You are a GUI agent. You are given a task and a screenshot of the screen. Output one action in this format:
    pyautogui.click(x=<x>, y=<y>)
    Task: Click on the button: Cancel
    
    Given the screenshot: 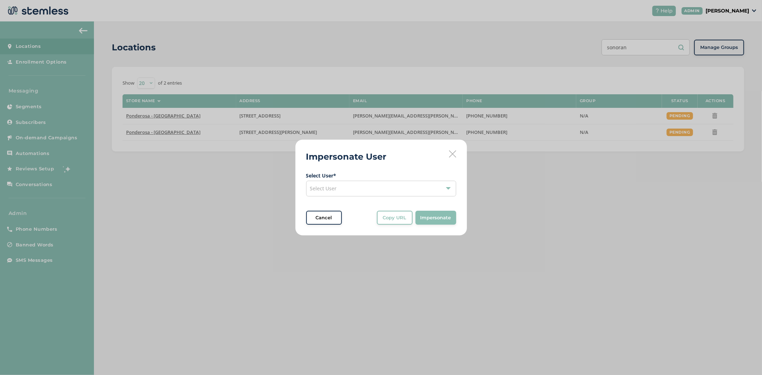 What is the action you would take?
    pyautogui.click(x=324, y=218)
    